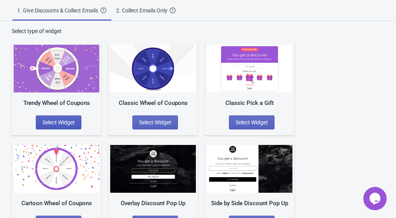 The image size is (396, 218). What do you see at coordinates (56, 204) in the screenshot?
I see `div: Cartoon Wheel of Coupons` at bounding box center [56, 204].